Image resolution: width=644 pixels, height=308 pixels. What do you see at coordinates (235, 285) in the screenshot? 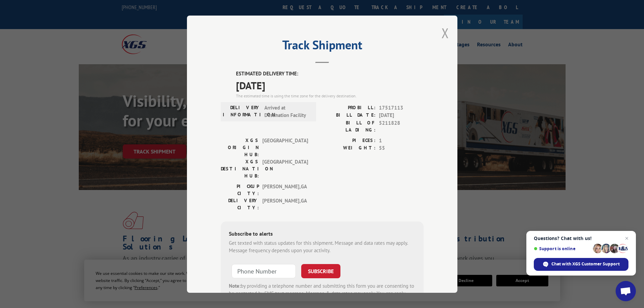
I see `strong: Note:` at bounding box center [235, 285].